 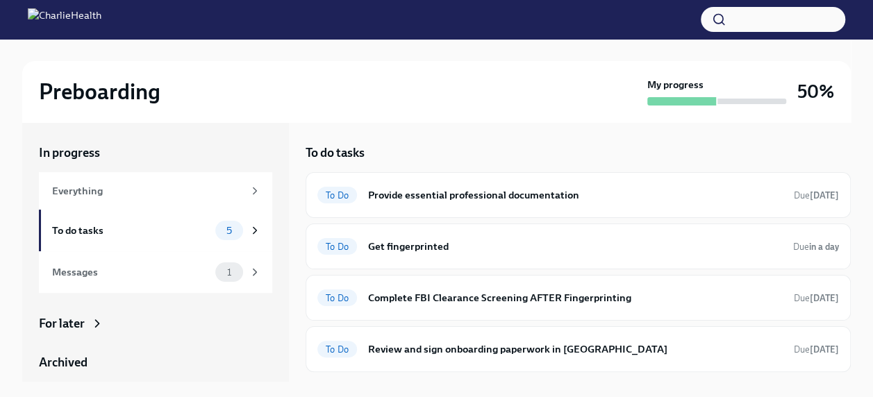 What do you see at coordinates (335, 153) in the screenshot?
I see `h5: To do tasks` at bounding box center [335, 153].